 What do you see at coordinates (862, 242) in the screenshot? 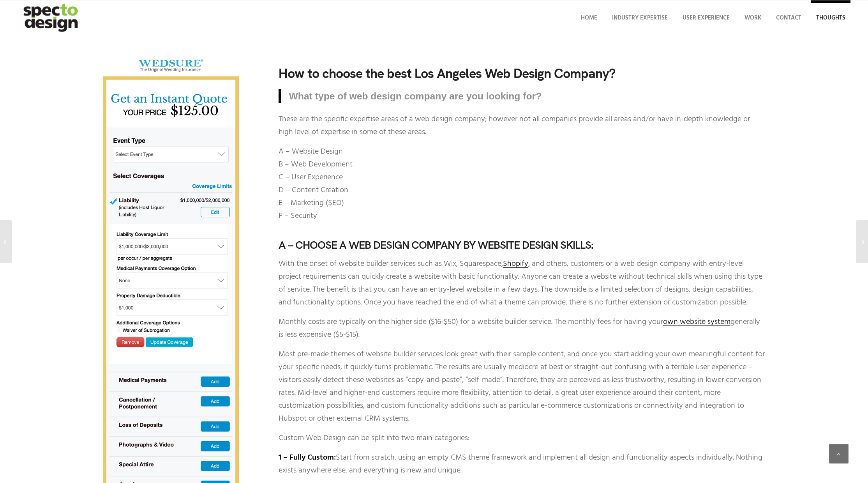
I see `a: What Blockchain Gets Right About Branding` at bounding box center [862, 242].